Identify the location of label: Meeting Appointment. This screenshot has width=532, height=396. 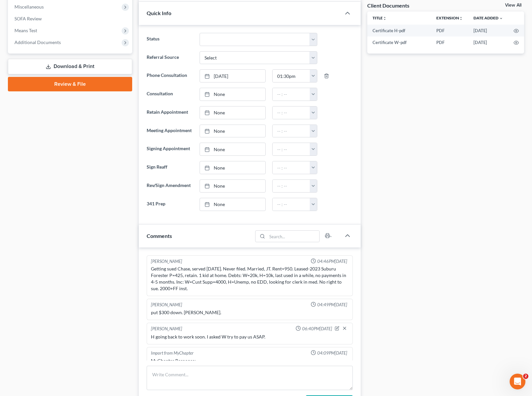
(170, 131).